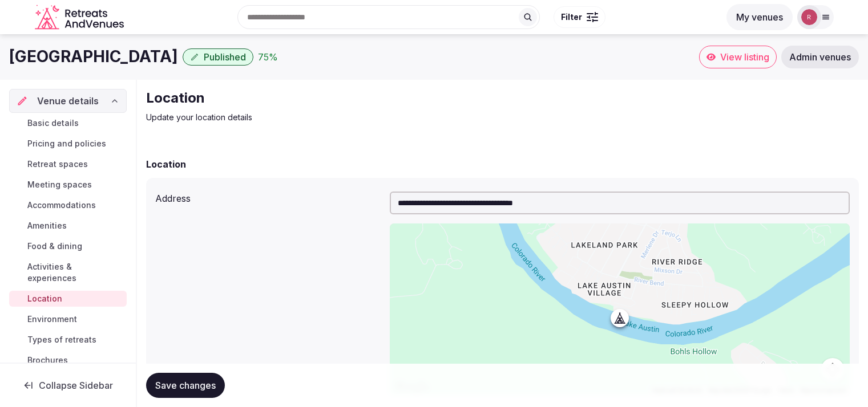 The image size is (868, 407). Describe the element at coordinates (571, 17) in the screenshot. I see `span: Filter` at that location.